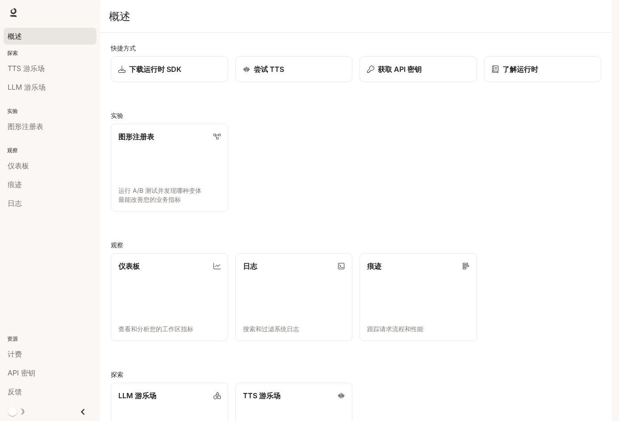 This screenshot has height=421, width=619. What do you see at coordinates (250, 266) in the screenshot?
I see `font: 日志` at bounding box center [250, 266].